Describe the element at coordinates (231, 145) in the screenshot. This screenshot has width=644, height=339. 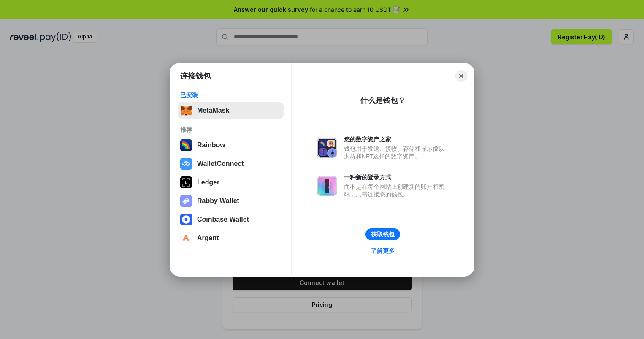
I see `button: Rainbow` at that location.